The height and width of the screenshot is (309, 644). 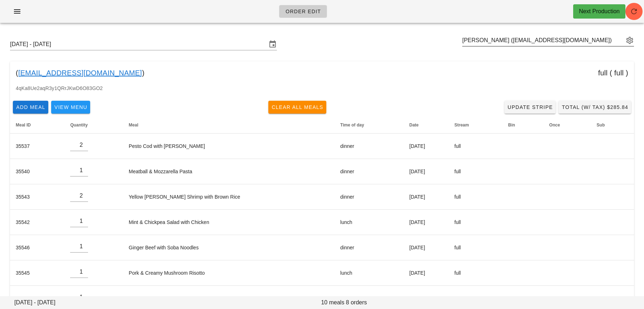 What do you see at coordinates (601, 125) in the screenshot?
I see `span: Sub` at bounding box center [601, 125].